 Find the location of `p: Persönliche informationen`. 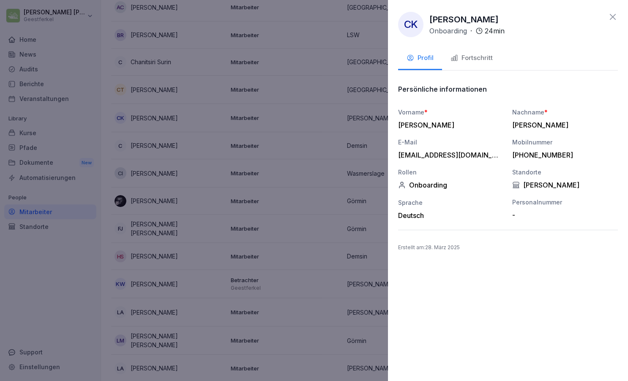

p: Persönliche informationen is located at coordinates (443, 89).